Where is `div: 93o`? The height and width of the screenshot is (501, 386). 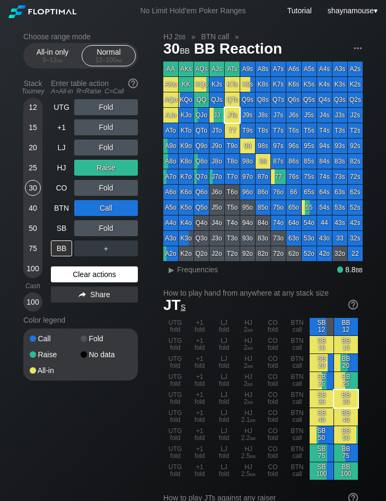
div: 93o is located at coordinates (248, 238).